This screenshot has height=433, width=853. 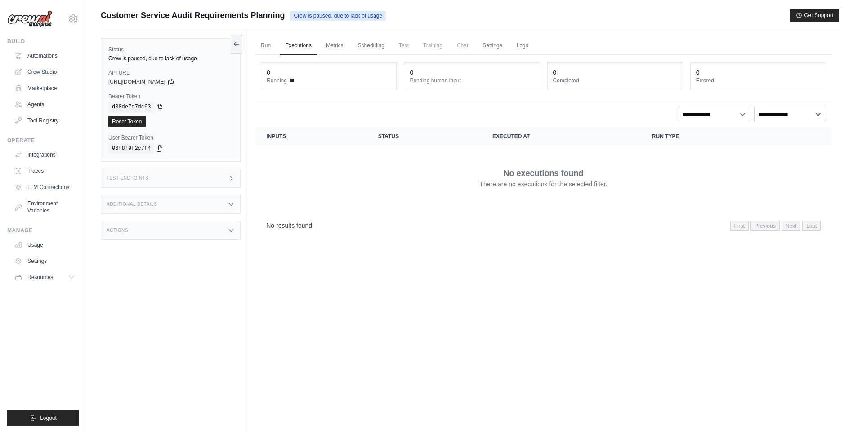 I want to click on a: Automations, so click(x=45, y=56).